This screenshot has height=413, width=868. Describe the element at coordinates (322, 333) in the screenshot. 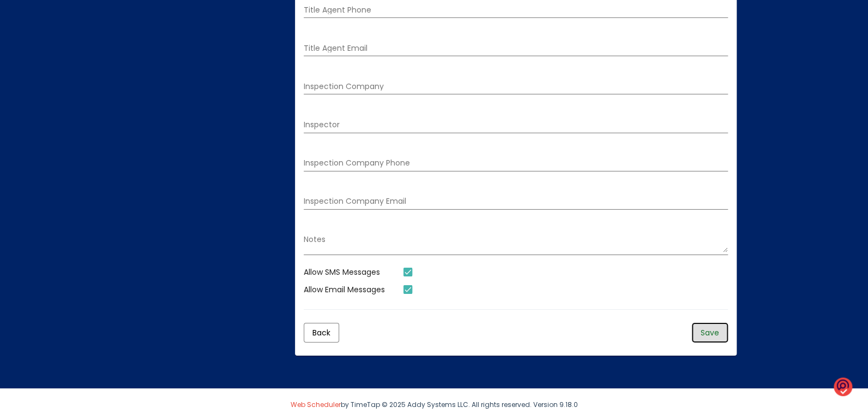

I see `span: Back` at that location.